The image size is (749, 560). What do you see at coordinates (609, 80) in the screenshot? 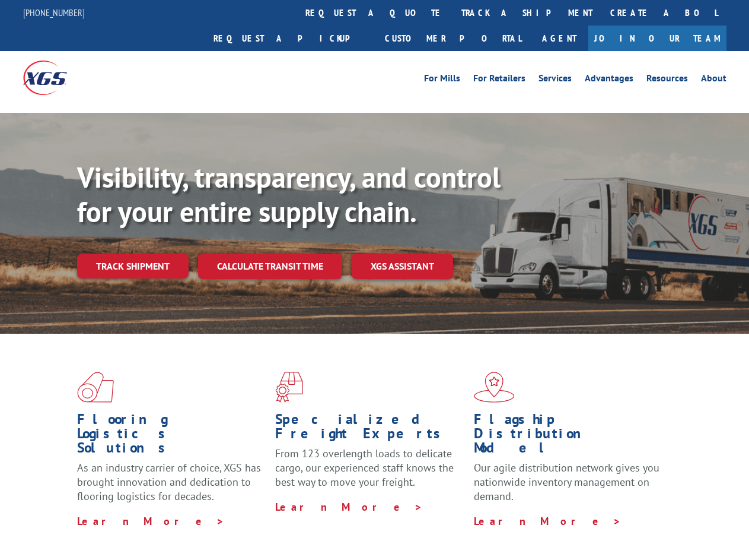
I see `a: Advantages` at bounding box center [609, 80].